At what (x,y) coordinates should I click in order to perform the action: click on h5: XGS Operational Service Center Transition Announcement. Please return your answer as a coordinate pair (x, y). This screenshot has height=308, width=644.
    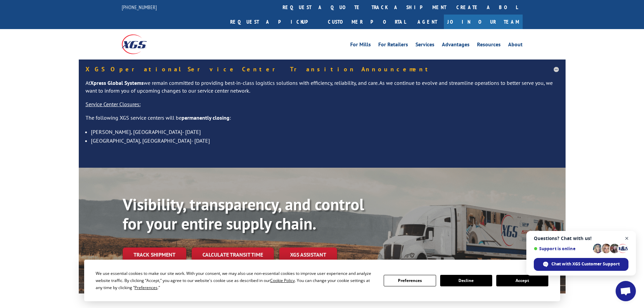
    Looking at the image, I should click on (322, 69).